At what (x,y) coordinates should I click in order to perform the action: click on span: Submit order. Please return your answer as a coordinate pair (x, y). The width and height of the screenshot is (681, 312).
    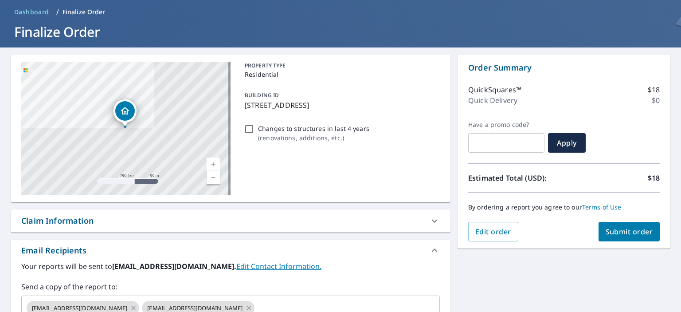
    Looking at the image, I should click on (629, 231).